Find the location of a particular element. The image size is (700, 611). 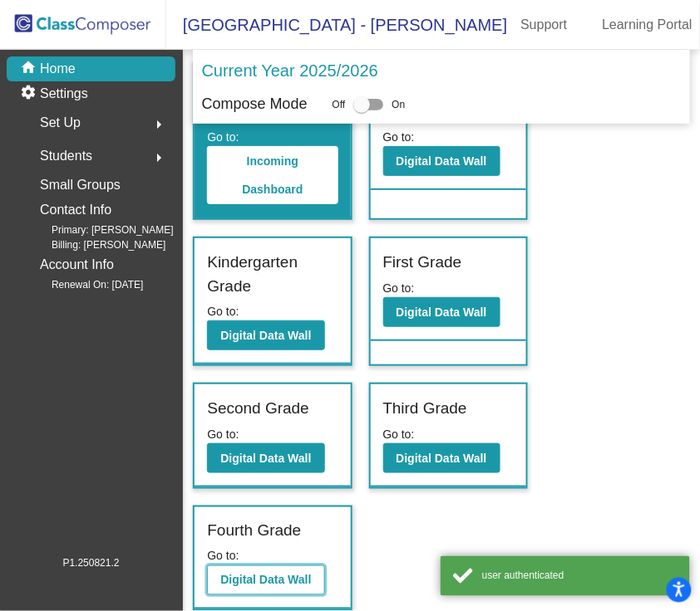

b: Incoming Dashboard is located at coordinates (271, 175).